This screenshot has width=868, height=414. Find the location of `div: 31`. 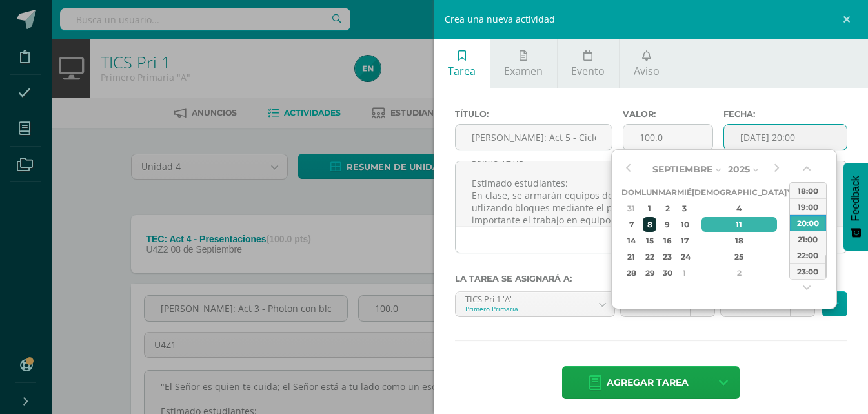

div: 31 is located at coordinates (631, 208).